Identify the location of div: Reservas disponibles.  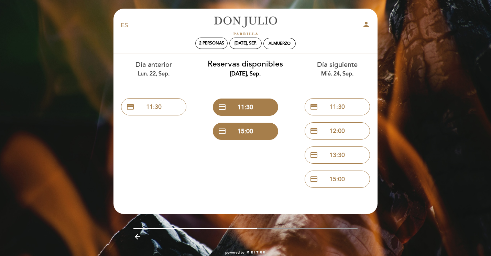
(246, 68).